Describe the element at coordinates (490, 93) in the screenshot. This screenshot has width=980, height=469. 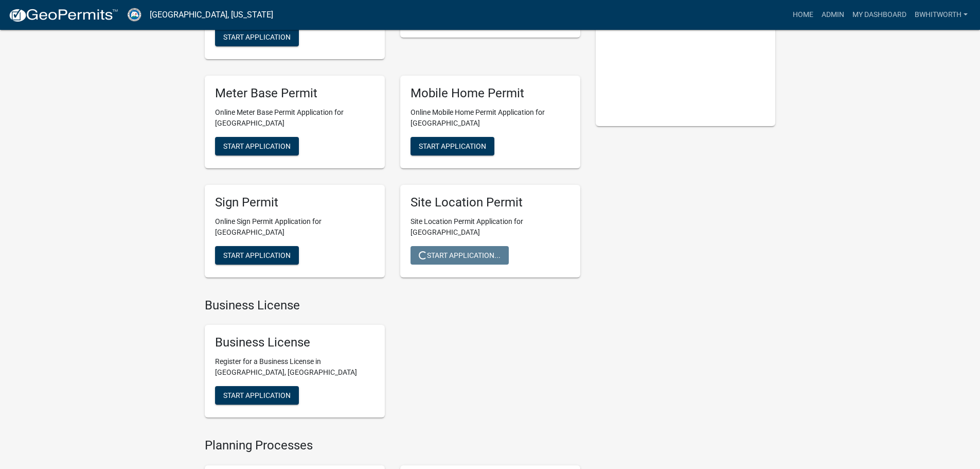
I see `h5: Mobile Home Permit` at that location.